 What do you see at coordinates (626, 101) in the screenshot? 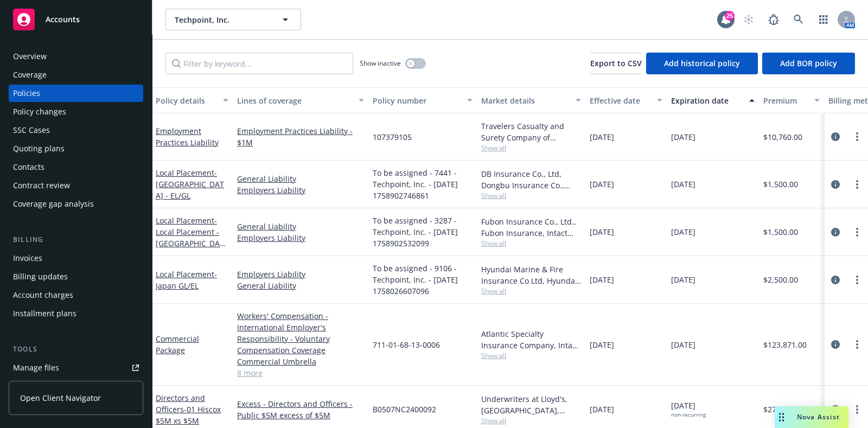
I see `button: Effective date` at bounding box center [626, 101].